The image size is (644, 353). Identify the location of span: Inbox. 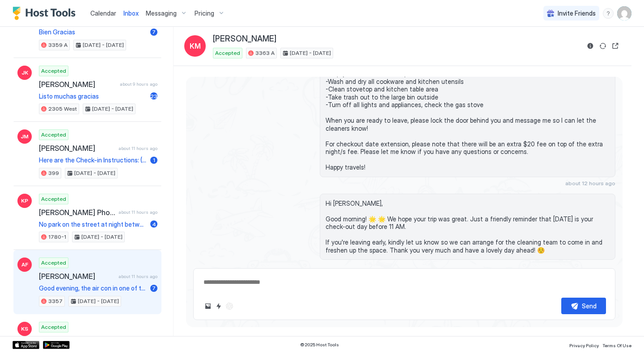
(131, 13).